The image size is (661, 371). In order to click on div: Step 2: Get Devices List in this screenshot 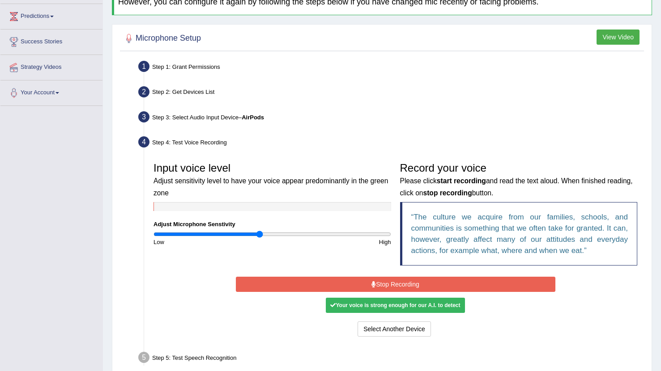, I will do `click(391, 94)`.